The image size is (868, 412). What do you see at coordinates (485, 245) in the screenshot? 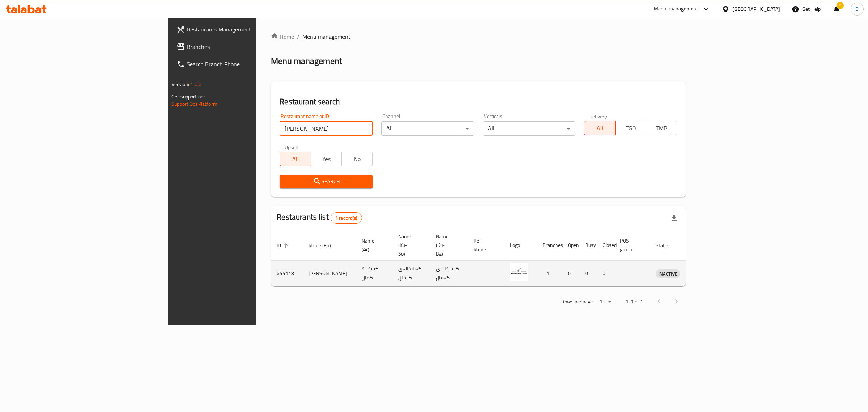
I see `span: Ref. Name` at bounding box center [485, 245].